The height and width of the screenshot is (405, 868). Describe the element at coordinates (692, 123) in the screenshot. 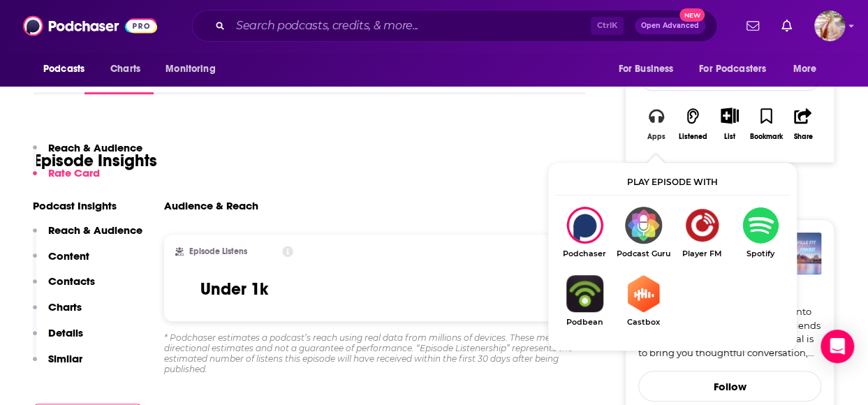

I see `button: Listened` at that location.